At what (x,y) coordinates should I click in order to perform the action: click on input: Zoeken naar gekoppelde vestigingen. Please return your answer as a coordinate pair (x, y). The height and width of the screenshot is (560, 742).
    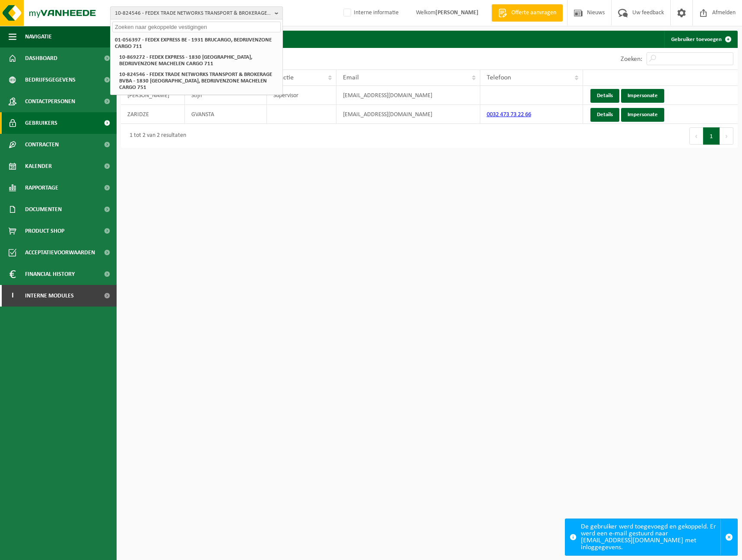
    Looking at the image, I should click on (197, 26).